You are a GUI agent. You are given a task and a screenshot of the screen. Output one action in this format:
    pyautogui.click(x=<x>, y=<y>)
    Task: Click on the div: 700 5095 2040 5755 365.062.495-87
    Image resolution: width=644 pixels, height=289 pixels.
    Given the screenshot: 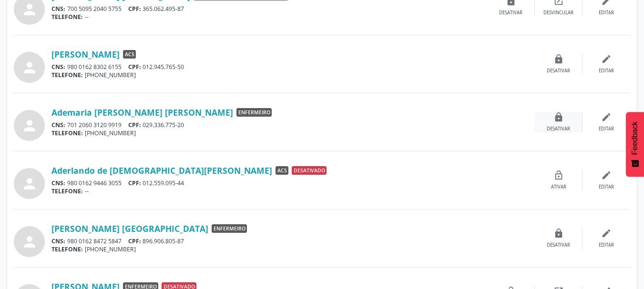 What is the action you would take?
    pyautogui.click(x=269, y=9)
    